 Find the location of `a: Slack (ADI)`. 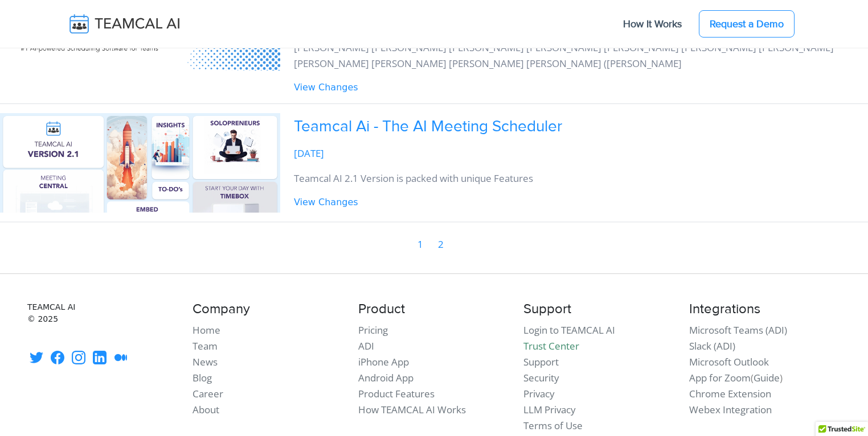

a: Slack (ADI) is located at coordinates (712, 346).